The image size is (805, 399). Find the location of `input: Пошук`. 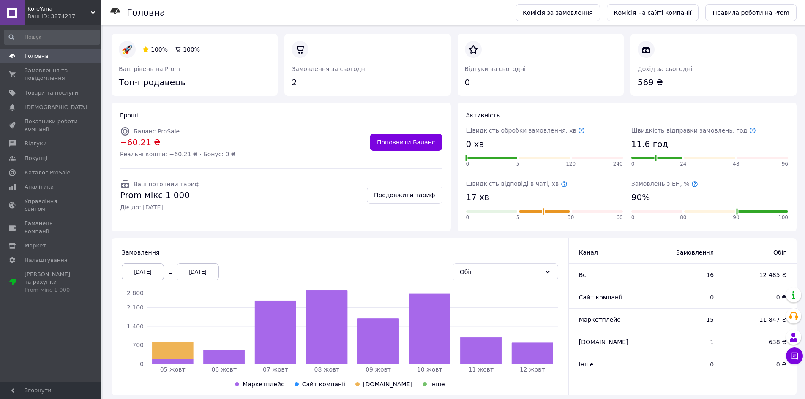

input: Пошук is located at coordinates (52, 37).